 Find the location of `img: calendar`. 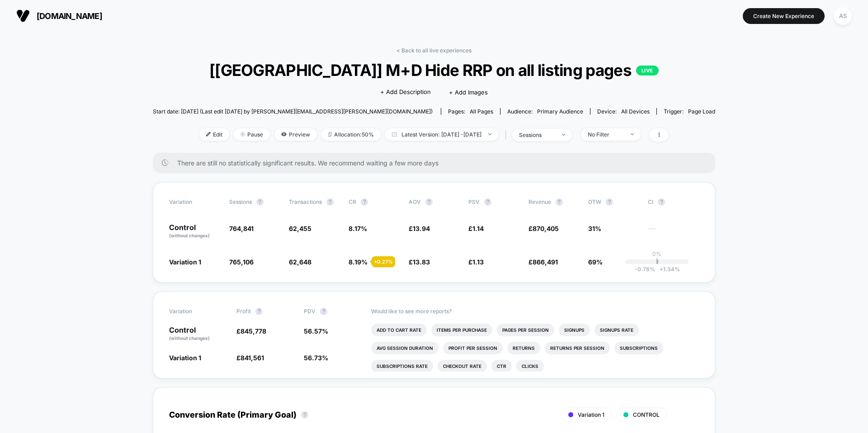

img: calendar is located at coordinates (394, 134).